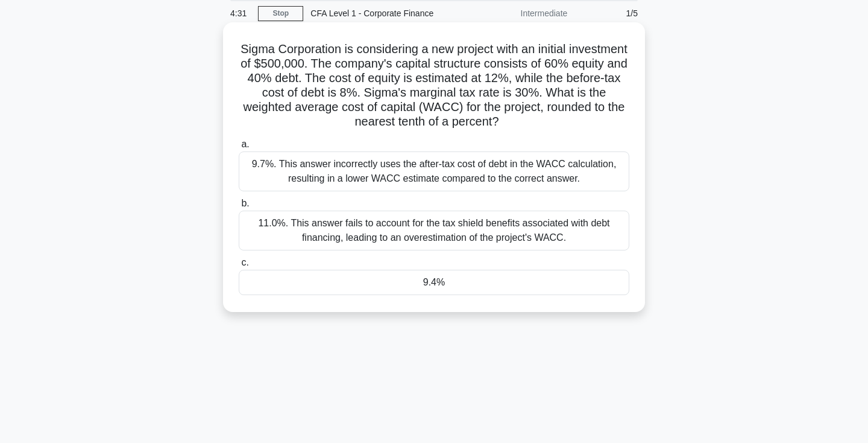  Describe the element at coordinates (434, 231) in the screenshot. I see `div: 11.0%. This answer fails to account for the tax shield benefits associated with debt financing, l...` at that location.